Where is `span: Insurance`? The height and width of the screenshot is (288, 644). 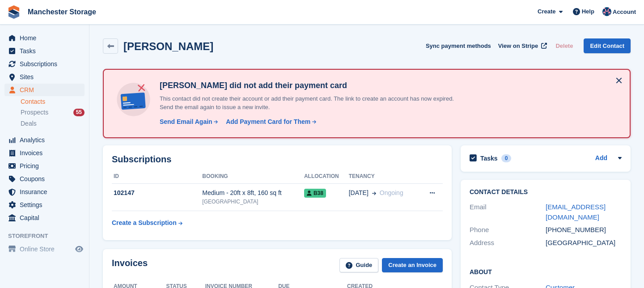
span: Insurance is located at coordinates (47, 192).